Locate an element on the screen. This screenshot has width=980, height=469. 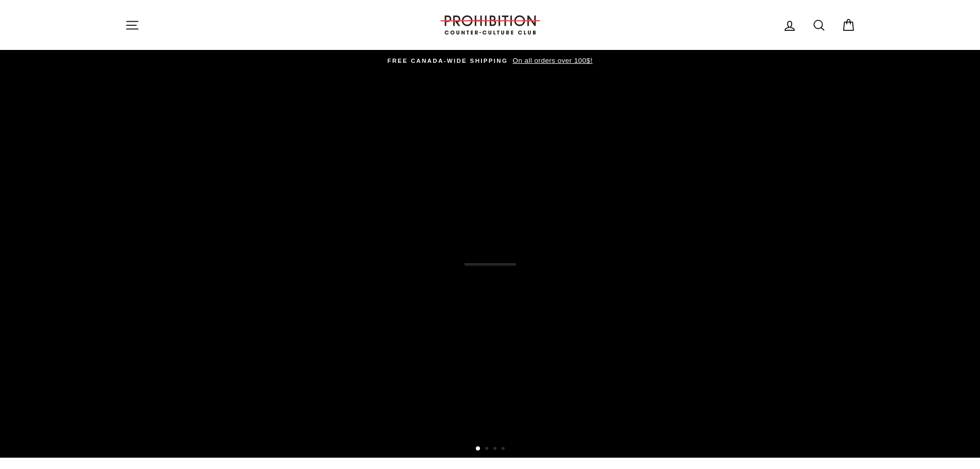
img: PROHIBITION COUNTER-CULTURE CLUB is located at coordinates (490, 25).